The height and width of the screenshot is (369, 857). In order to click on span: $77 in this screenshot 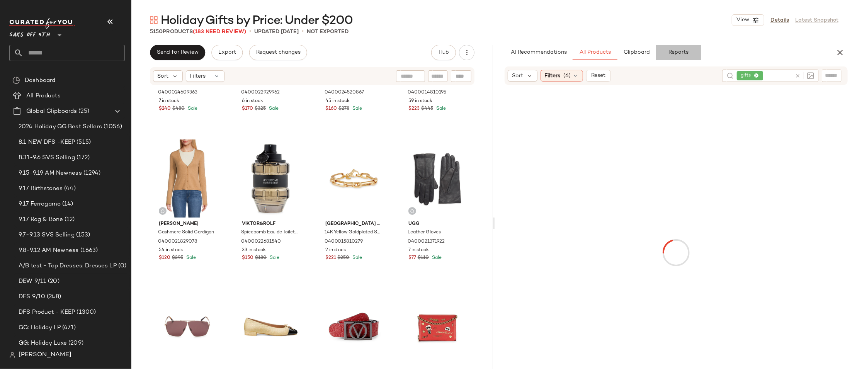, I will do `click(412, 258)`.